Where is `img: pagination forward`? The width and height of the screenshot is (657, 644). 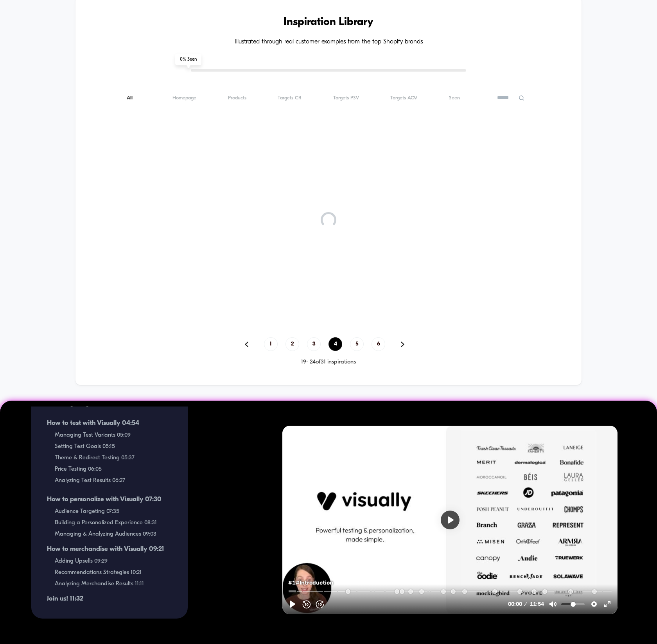 img: pagination forward is located at coordinates (402, 344).